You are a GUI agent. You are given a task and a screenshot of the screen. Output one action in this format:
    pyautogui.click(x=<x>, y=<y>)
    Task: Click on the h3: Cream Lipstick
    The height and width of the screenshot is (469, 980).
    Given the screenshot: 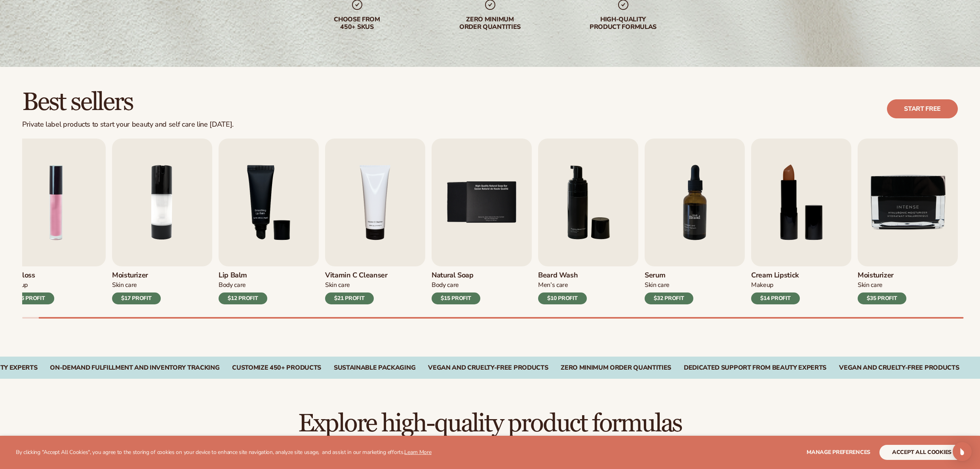 What is the action you would take?
    pyautogui.click(x=776, y=276)
    